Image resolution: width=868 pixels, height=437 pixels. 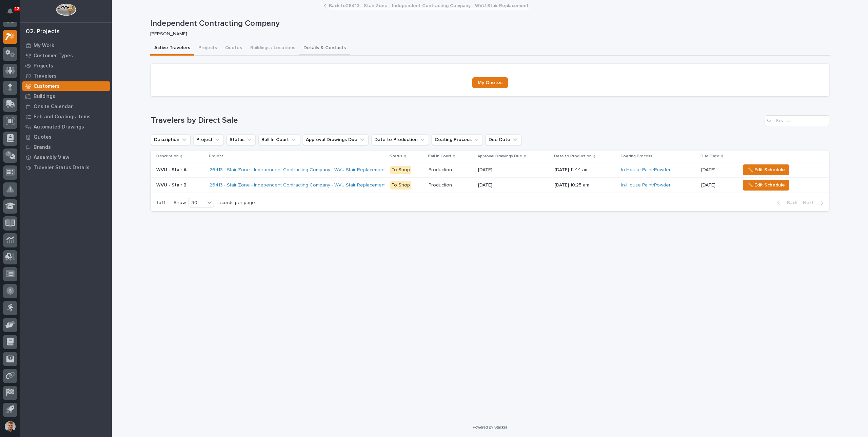 What do you see at coordinates (66, 157) in the screenshot?
I see `a: Assembly View` at bounding box center [66, 157].